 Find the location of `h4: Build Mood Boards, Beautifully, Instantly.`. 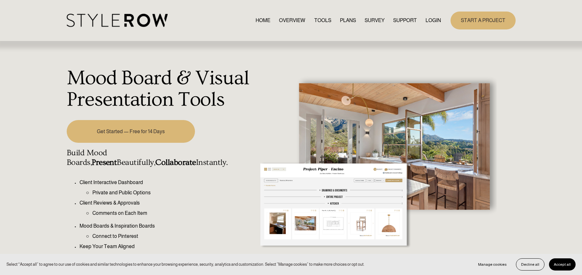

h4: Build Mood Boards, Beautifully, Instantly. is located at coordinates (159, 158).